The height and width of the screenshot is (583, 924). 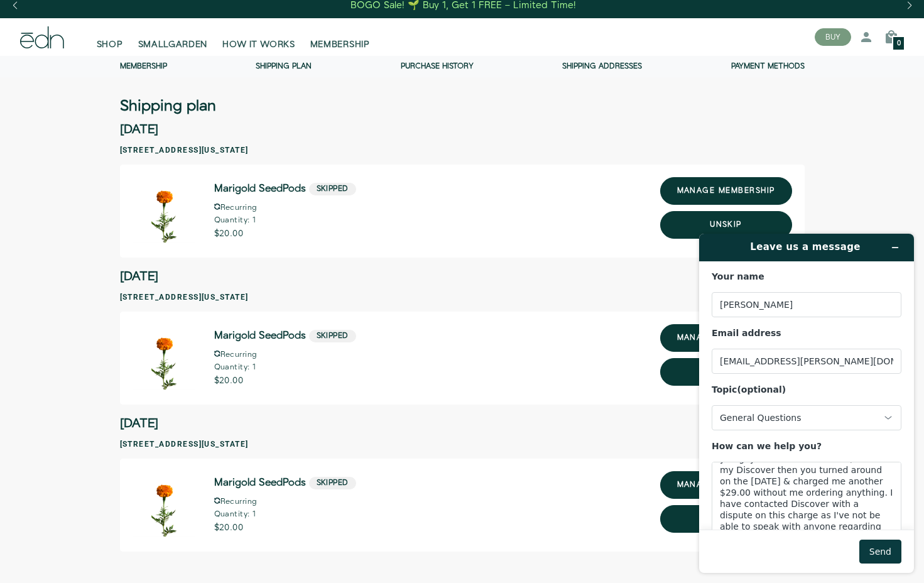 What do you see at coordinates (49, 53) in the screenshot?
I see `strong: Your name` at bounding box center [49, 53].